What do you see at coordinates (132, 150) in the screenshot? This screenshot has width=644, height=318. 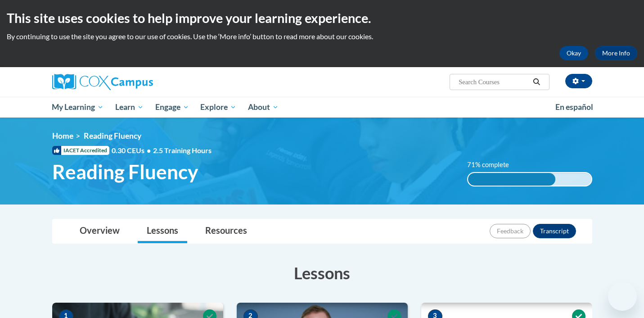 I see `span: 0.30 CEUs` at bounding box center [132, 150].